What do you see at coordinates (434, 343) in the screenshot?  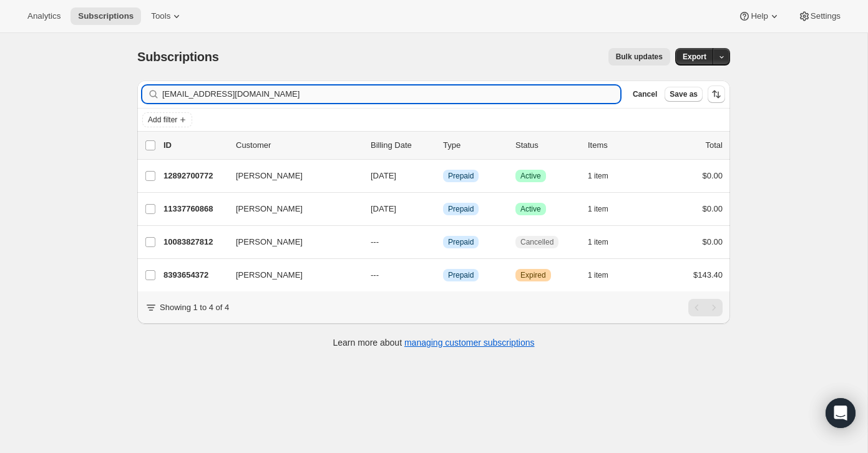 I see `p: Learn more about` at bounding box center [434, 343].